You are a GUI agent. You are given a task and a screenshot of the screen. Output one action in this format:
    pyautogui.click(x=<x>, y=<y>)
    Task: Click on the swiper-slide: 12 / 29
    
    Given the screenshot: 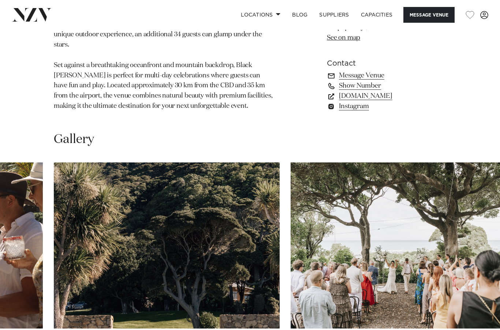 What is the action you would take?
    pyautogui.click(x=167, y=245)
    